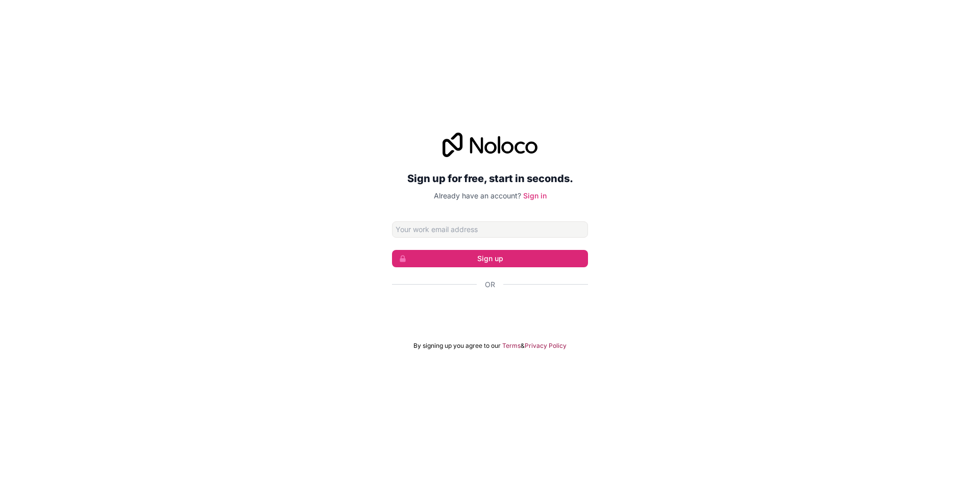 This screenshot has height=482, width=980. Describe the element at coordinates (490, 285) in the screenshot. I see `span: Or` at that location.